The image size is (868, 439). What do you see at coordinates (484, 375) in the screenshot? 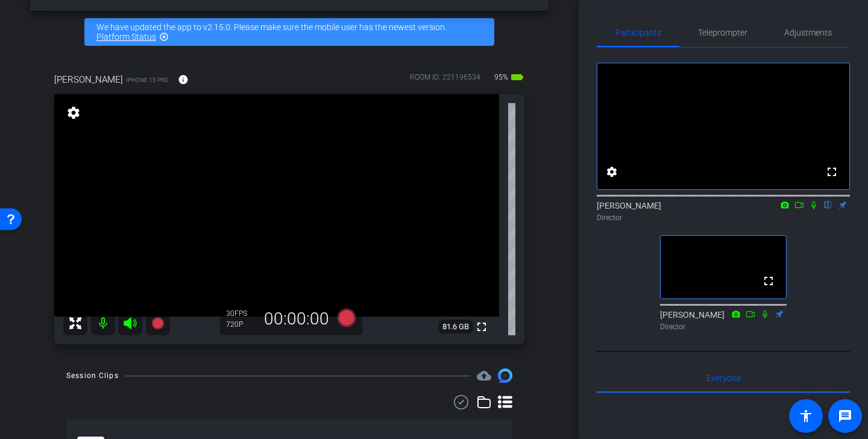
I see `span: Destinations for your clips` at bounding box center [484, 375].